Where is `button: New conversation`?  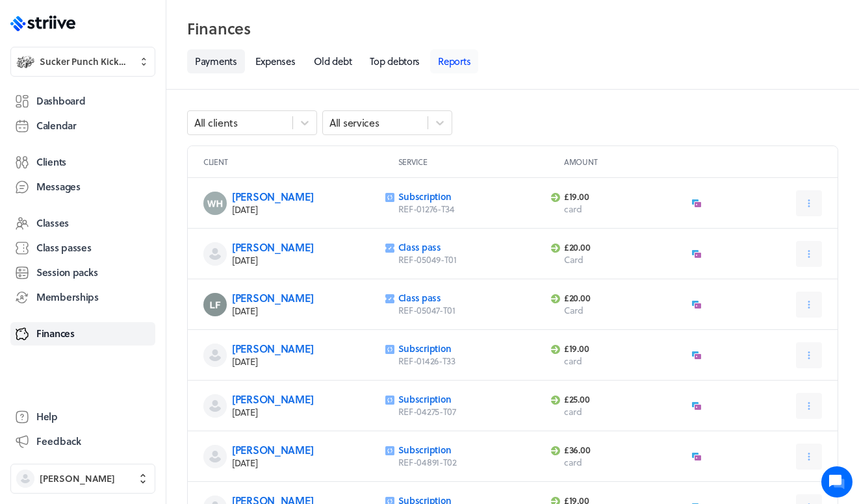 button: New conversation is located at coordinates (130, 165).